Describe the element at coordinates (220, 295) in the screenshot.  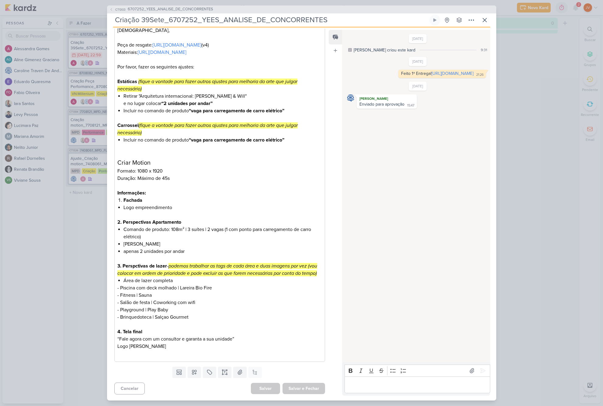
I see `p: - Fitness | Sauna` at that location.